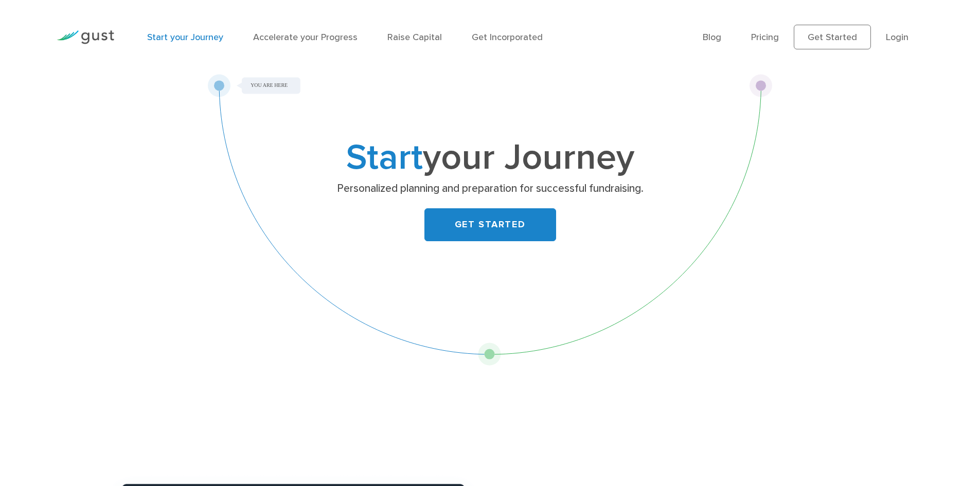  What do you see at coordinates (414, 37) in the screenshot?
I see `a: Raise Capital` at bounding box center [414, 37].